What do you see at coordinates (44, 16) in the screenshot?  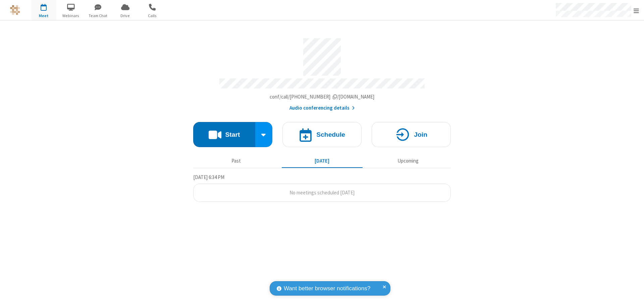 I see `span: Meet` at bounding box center [44, 16].